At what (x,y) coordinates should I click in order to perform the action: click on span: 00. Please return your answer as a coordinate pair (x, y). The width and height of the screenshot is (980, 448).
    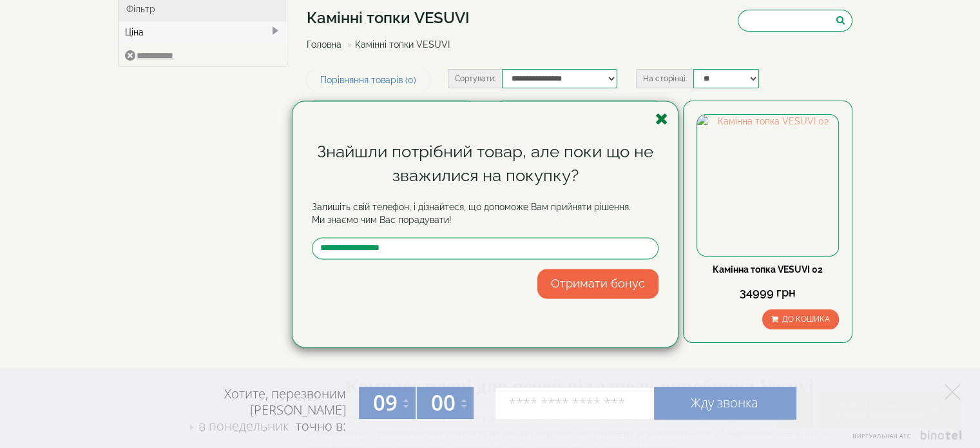
    Looking at the image, I should click on (443, 402).